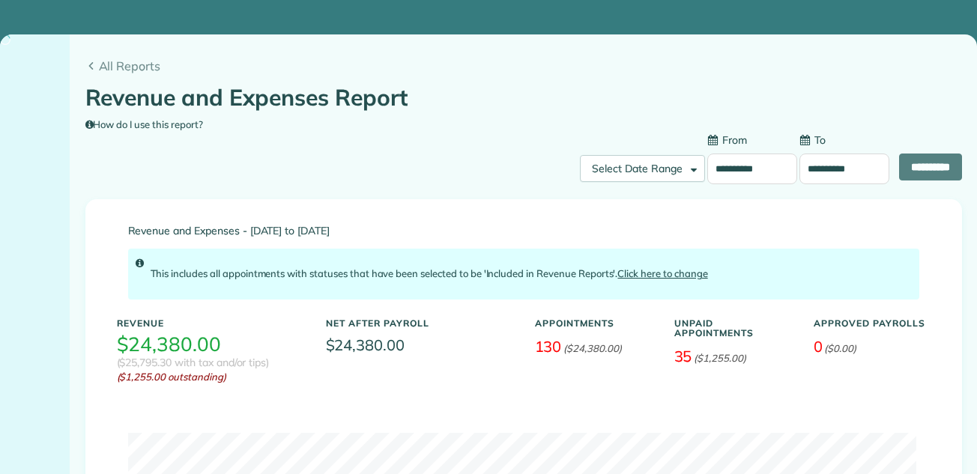  I want to click on span: This includes all appointments with statuses that have been selected to be 'Included in Revenue R..., so click(429, 273).